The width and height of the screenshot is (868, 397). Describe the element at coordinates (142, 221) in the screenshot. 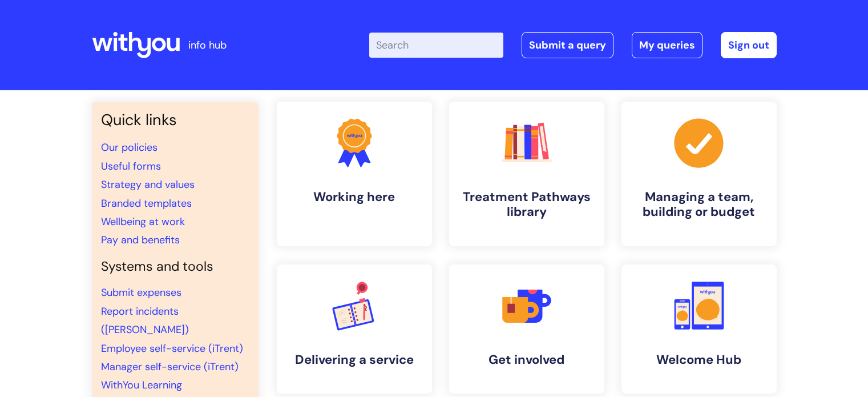

I see `a: Wellbeing at work` at that location.